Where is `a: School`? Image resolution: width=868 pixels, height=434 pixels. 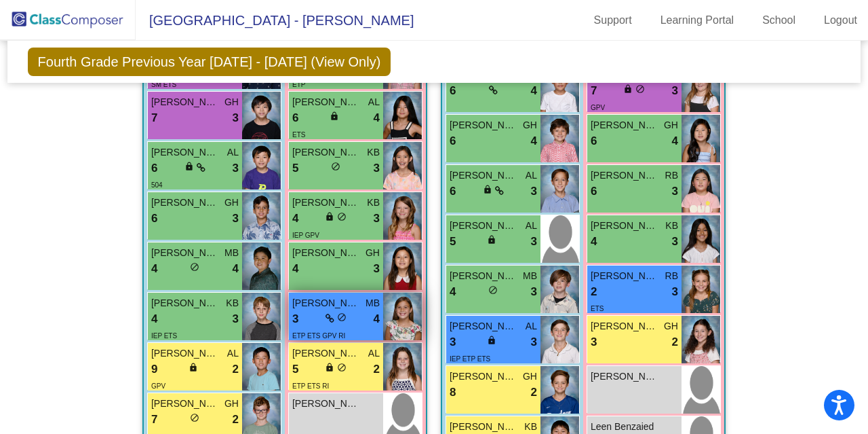
a: School is located at coordinates (779, 20).